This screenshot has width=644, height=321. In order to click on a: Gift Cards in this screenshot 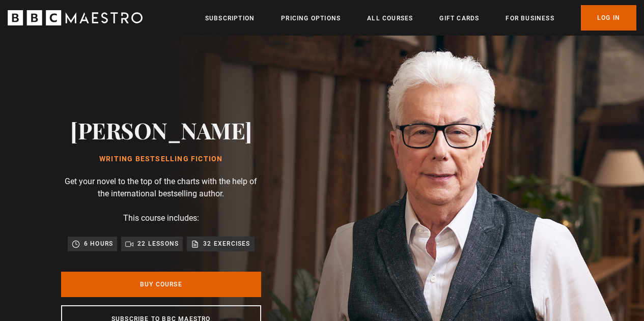, I will do `click(459, 18)`.